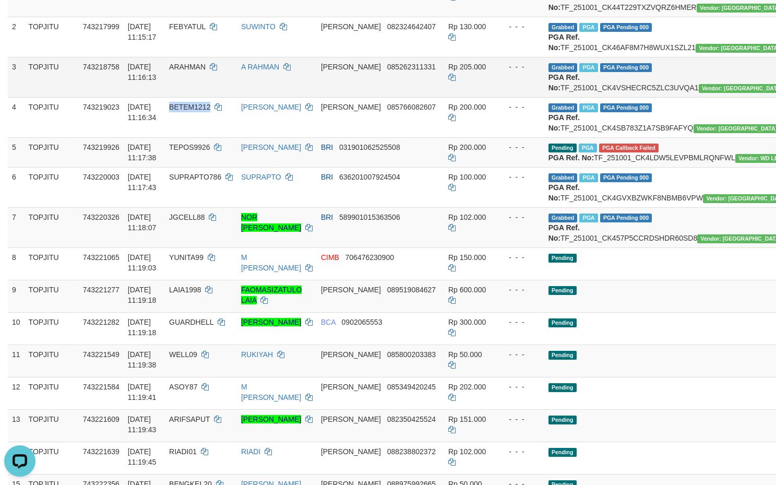 The image size is (776, 485). What do you see at coordinates (467, 387) in the screenshot?
I see `span: Rp 202.000` at bounding box center [467, 387].